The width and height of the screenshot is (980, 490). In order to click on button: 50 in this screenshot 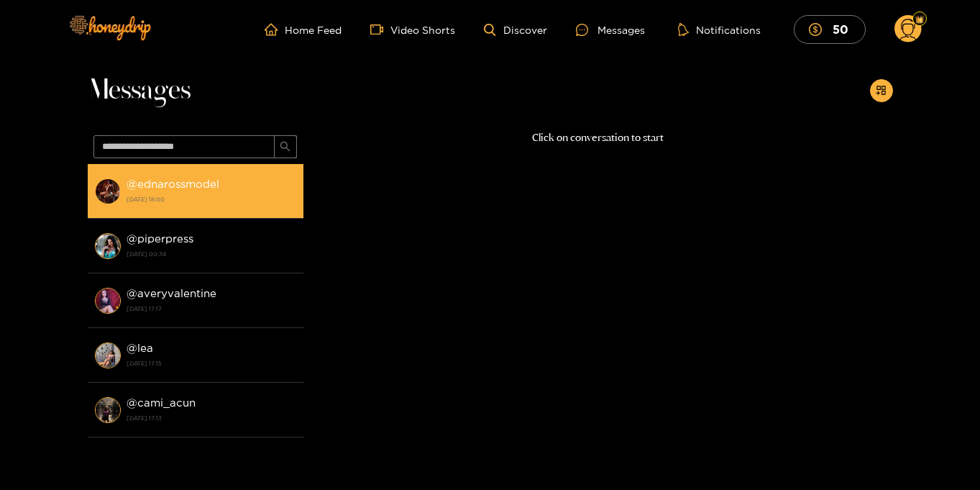, I will do `click(830, 29)`.